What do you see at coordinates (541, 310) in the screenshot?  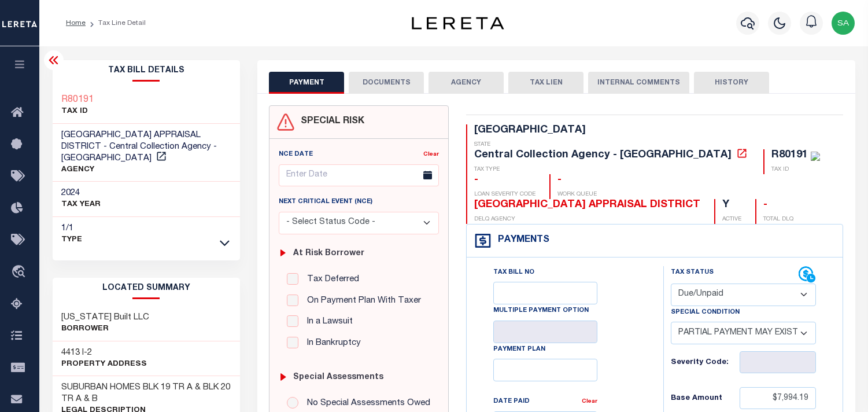 I see `label: Multiple Payment Option` at bounding box center [541, 310].